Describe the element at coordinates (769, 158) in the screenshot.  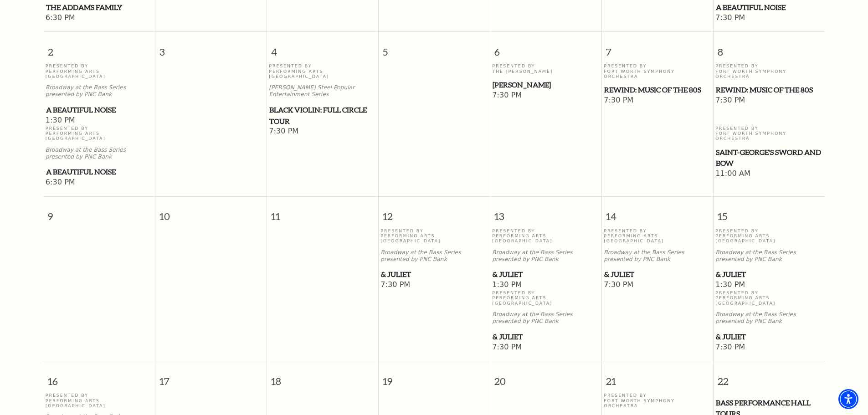
I see `span: Saint-George's Sword and Bow` at that location.